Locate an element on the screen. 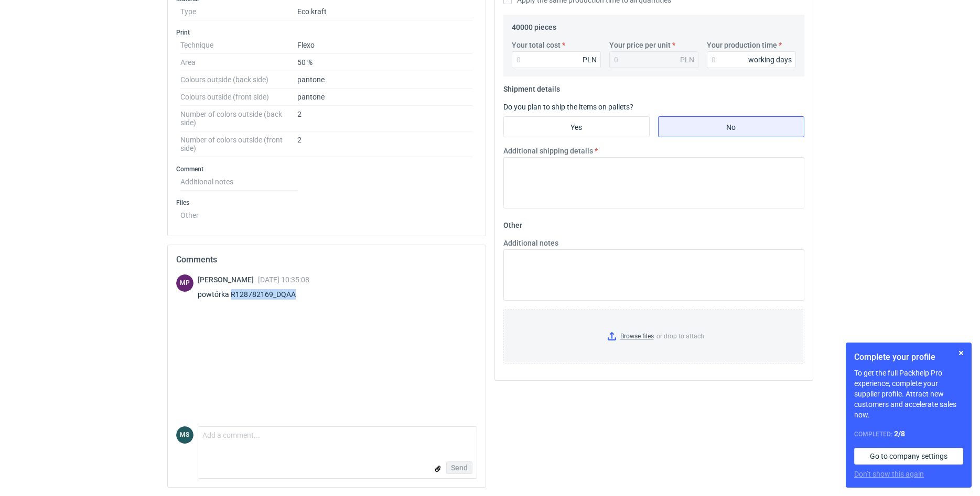 The width and height of the screenshot is (980, 496). dt: Area is located at coordinates (239, 62).